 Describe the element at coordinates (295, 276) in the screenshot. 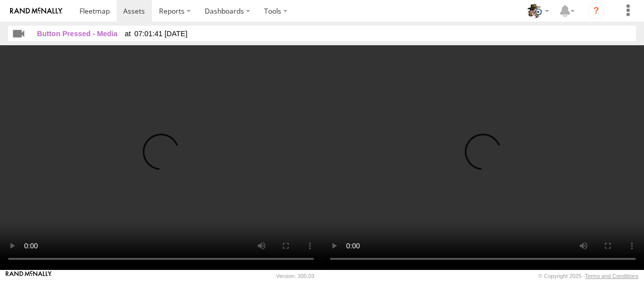

I see `div: Version: 305.03` at that location.